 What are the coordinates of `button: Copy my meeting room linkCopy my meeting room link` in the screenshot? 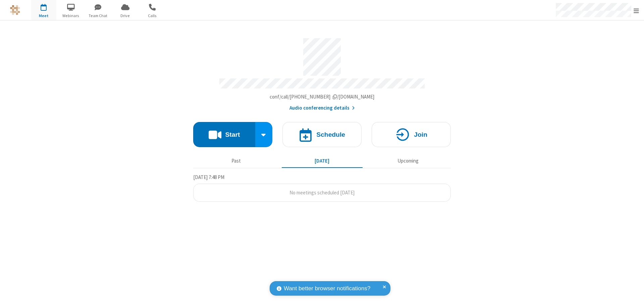 It's located at (322, 97).